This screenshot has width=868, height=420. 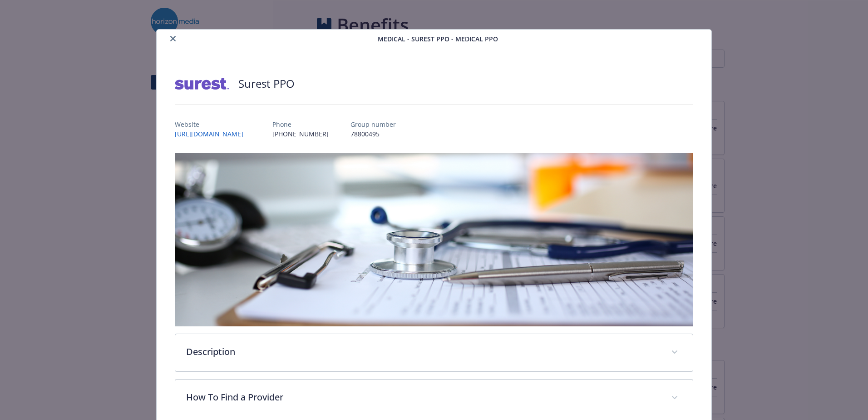 What do you see at coordinates (434, 398) in the screenshot?
I see `div: How To Find a Provider` at bounding box center [434, 398].